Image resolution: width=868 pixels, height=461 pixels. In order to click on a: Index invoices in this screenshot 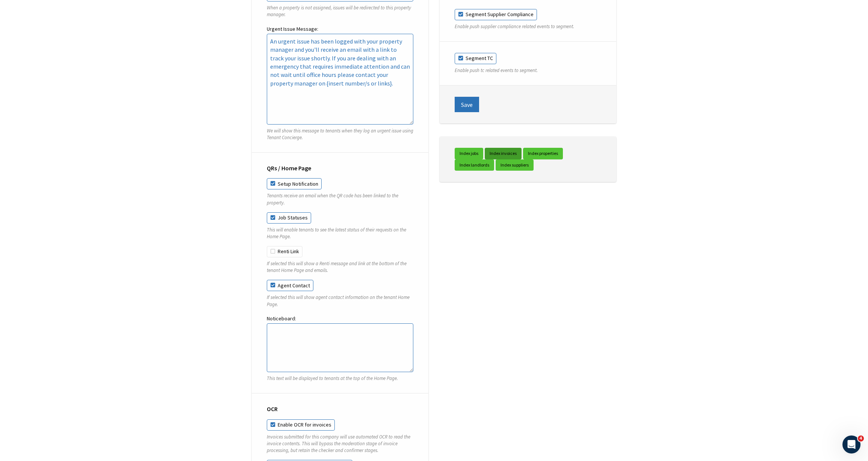, I will do `click(503, 153)`.